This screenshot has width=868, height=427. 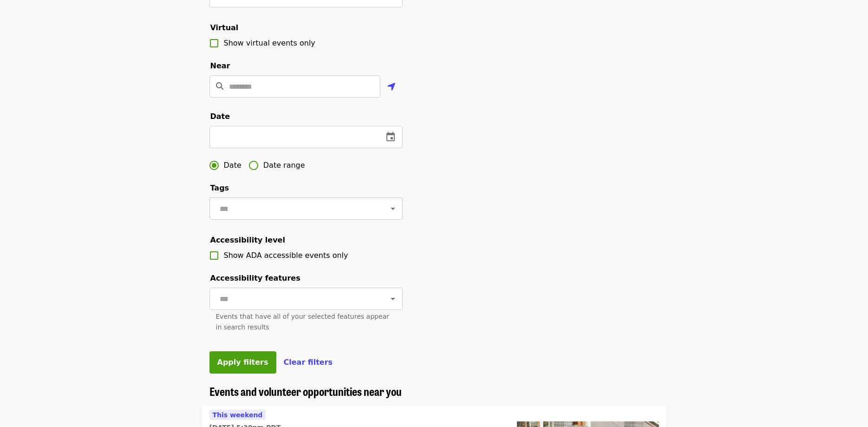 I want to click on span: Near, so click(x=220, y=65).